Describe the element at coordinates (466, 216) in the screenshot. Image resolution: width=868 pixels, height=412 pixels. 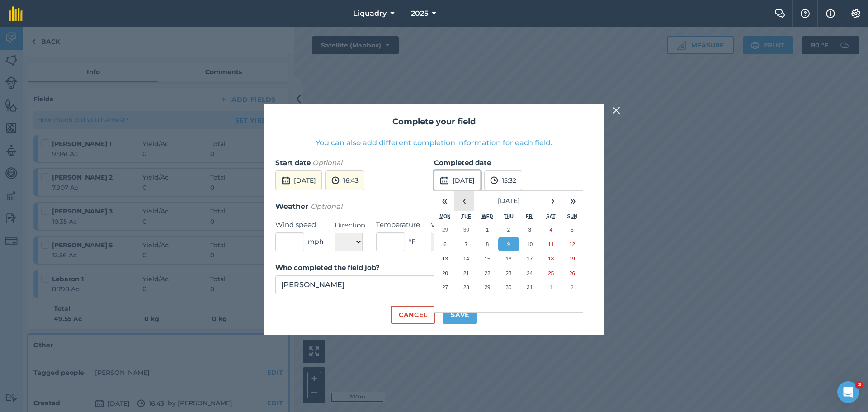
I see `abbr: Tuesday` at that location.